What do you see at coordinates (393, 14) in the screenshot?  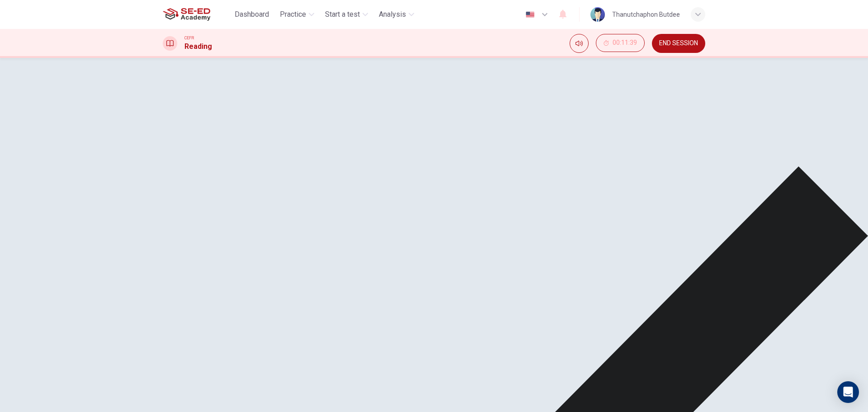 I see `span: Analysis` at bounding box center [393, 14].